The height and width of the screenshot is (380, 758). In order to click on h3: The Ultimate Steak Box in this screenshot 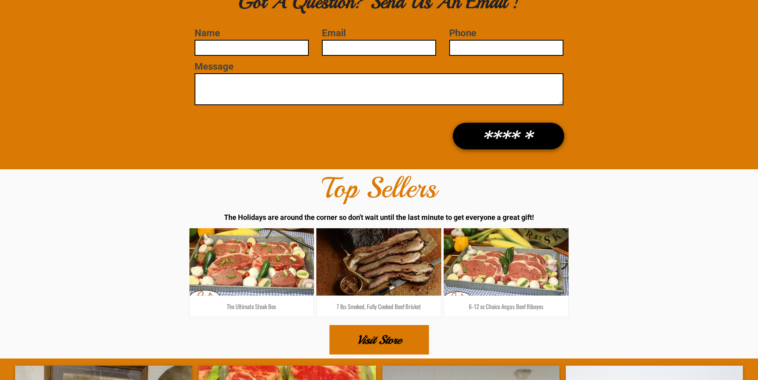, I will do `click(252, 306)`.